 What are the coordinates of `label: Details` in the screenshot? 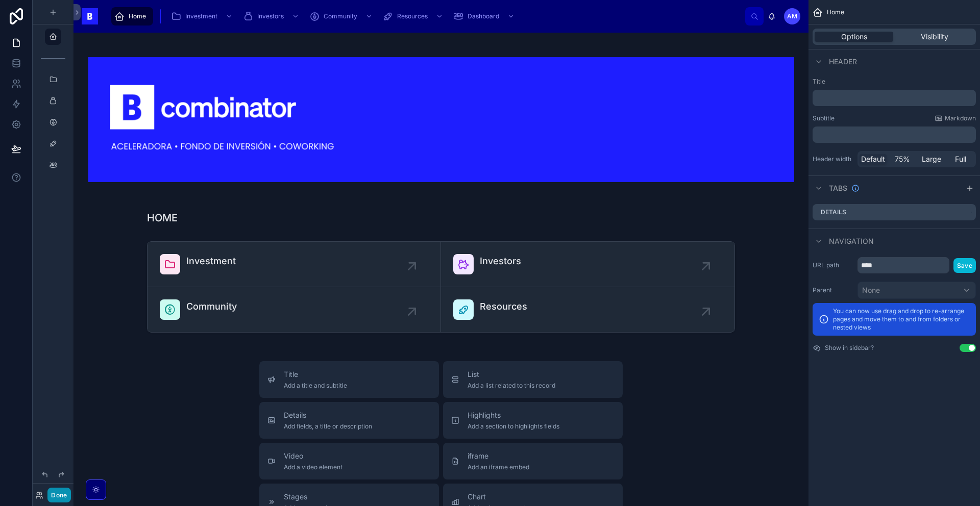 It's located at (833, 212).